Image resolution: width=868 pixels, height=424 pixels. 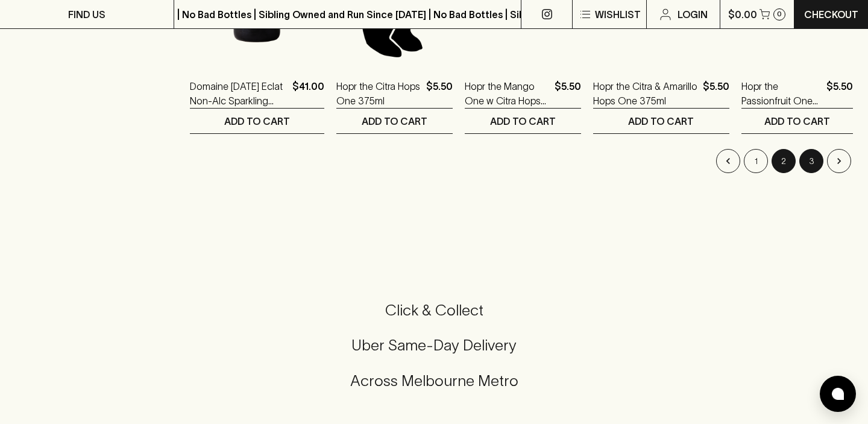 I want to click on nav: pagination navigation, so click(x=521, y=161).